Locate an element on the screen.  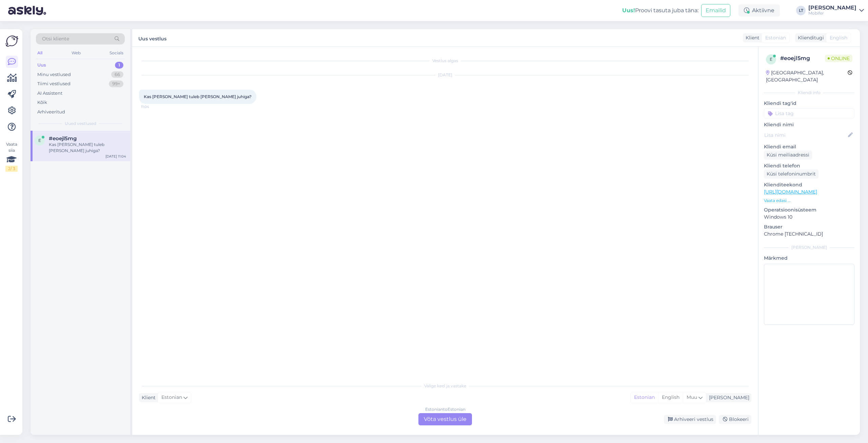
div: English is located at coordinates (670, 397).